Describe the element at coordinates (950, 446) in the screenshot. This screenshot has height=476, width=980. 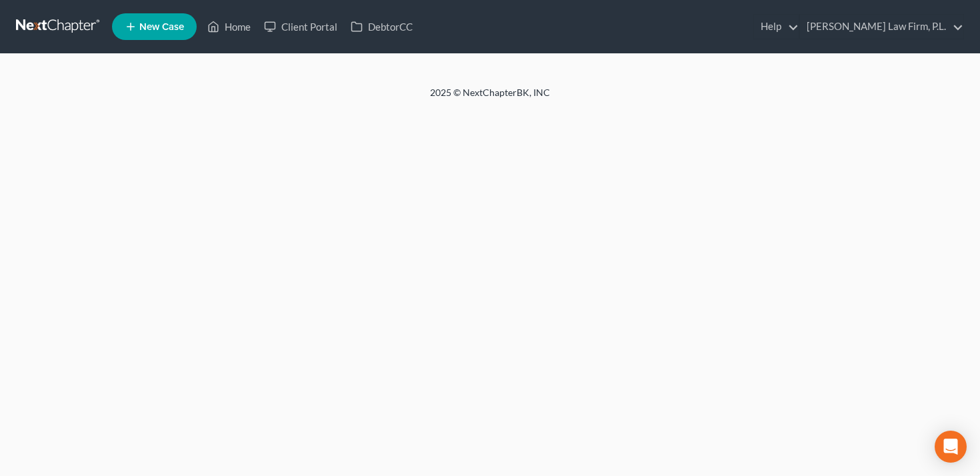
I see `div: Open Intercom Messenger` at that location.